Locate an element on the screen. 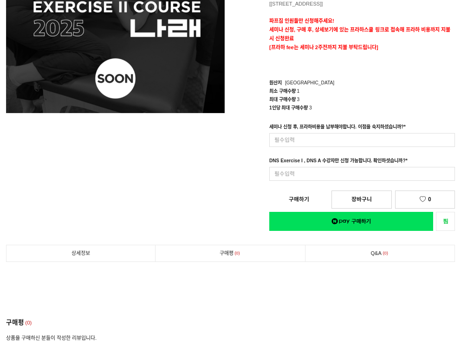 This screenshot has height=344, width=461. a: 상세정보 is located at coordinates (81, 254).